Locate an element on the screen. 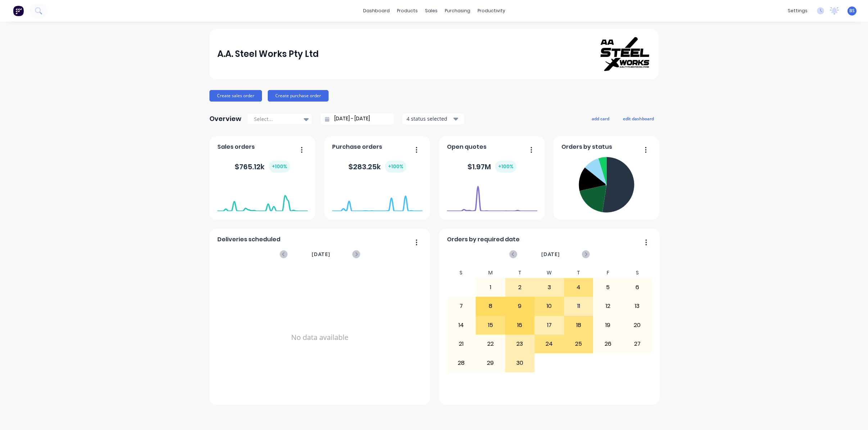 The width and height of the screenshot is (868, 430). img: A.A. Steel Works Pty Ltd is located at coordinates (625, 54).